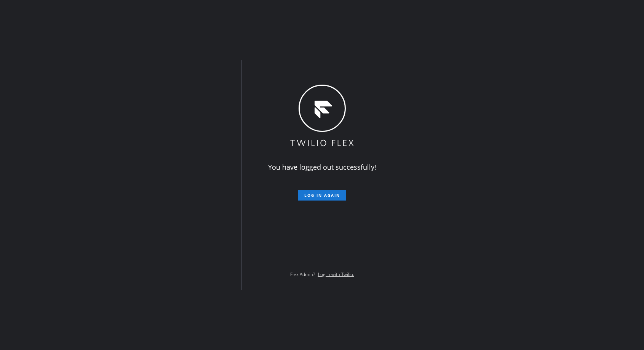 The width and height of the screenshot is (644, 350). Describe the element at coordinates (336, 274) in the screenshot. I see `a: Log in with Twilio.` at that location.